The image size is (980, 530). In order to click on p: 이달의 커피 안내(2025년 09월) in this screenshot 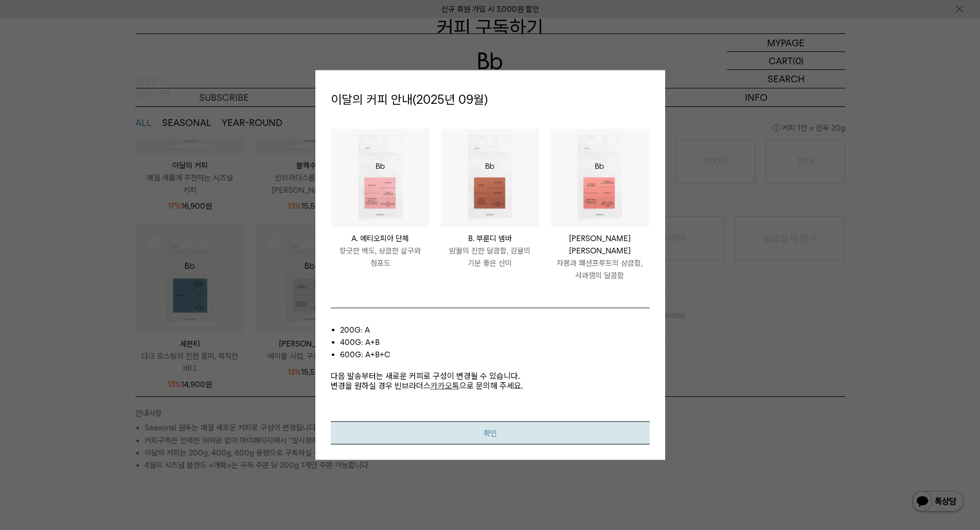, I will do `click(490, 99)`.